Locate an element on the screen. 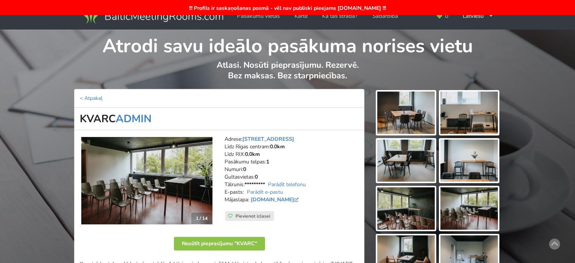  a: Pasākumu vietas is located at coordinates (258, 16).